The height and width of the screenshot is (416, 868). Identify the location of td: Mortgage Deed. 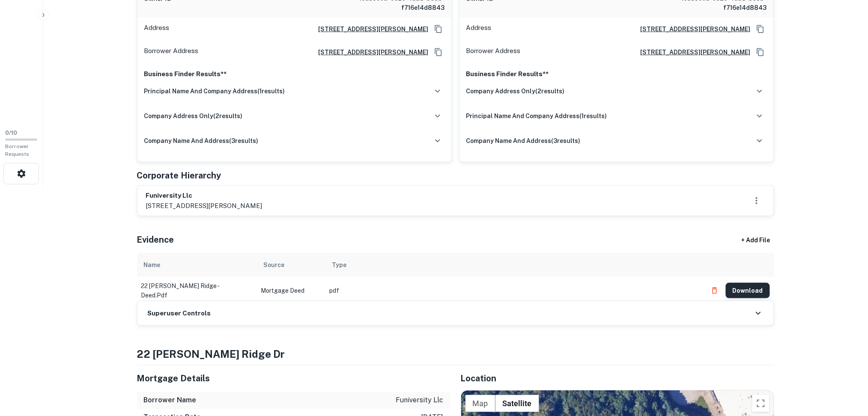
(291, 291).